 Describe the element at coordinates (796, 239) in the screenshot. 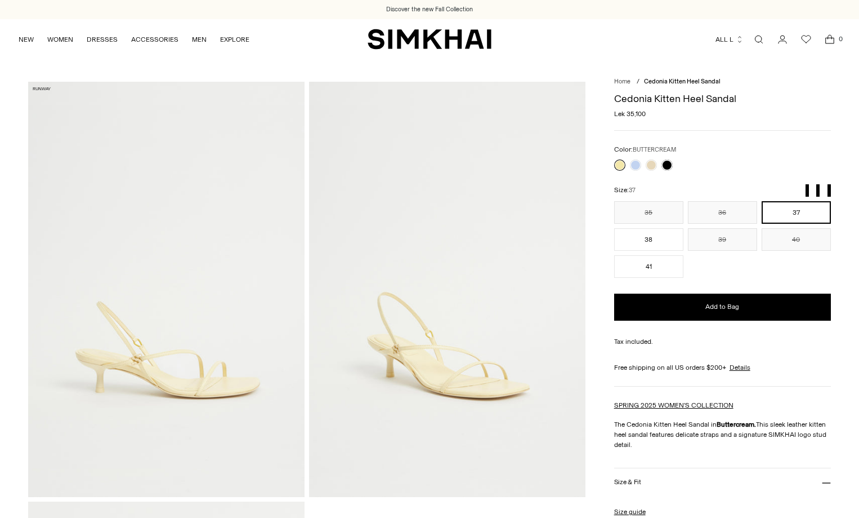

I see `button: 40` at that location.